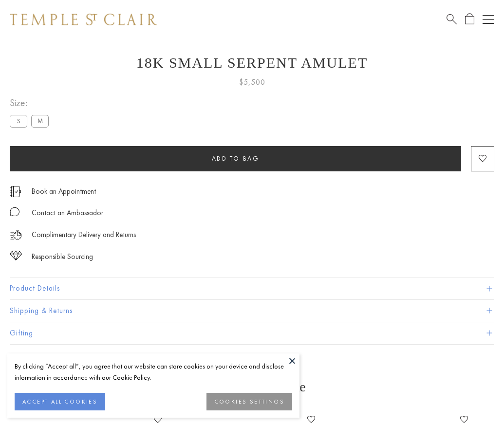 This screenshot has width=504, height=425. I want to click on label: M, so click(40, 121).